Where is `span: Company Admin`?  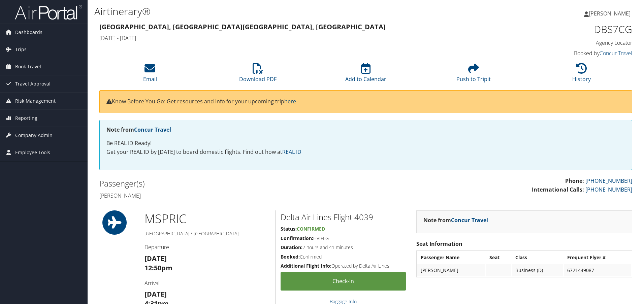 span: Company Admin is located at coordinates (33, 135).